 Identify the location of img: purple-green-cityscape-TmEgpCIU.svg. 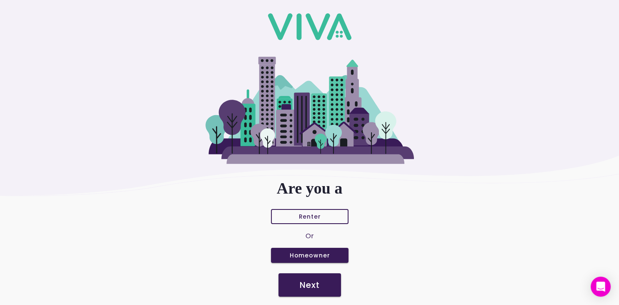
(310, 110).